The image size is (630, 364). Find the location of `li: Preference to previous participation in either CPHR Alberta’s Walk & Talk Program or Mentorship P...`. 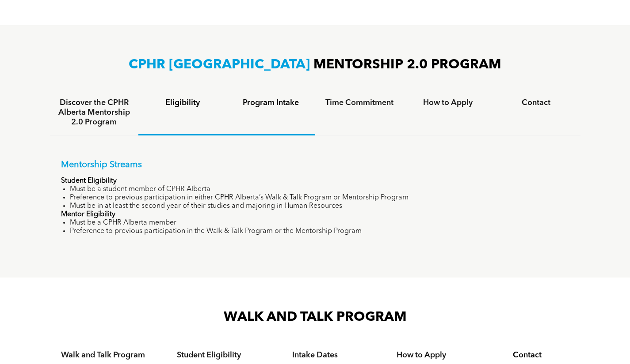

li: Preference to previous participation in either CPHR Alberta’s Walk & Talk Program or Mentorship P... is located at coordinates (320, 198).